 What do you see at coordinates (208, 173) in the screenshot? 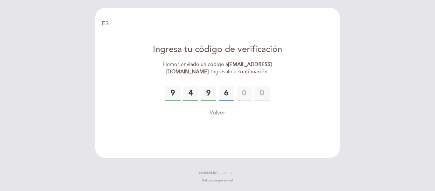
I see `span: powered by` at bounding box center [208, 173].